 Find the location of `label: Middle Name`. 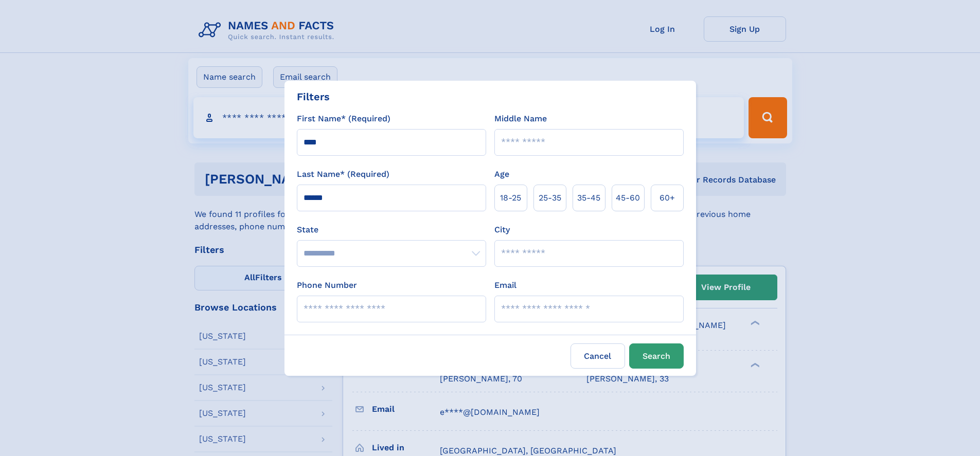

label: Middle Name is located at coordinates (521, 119).